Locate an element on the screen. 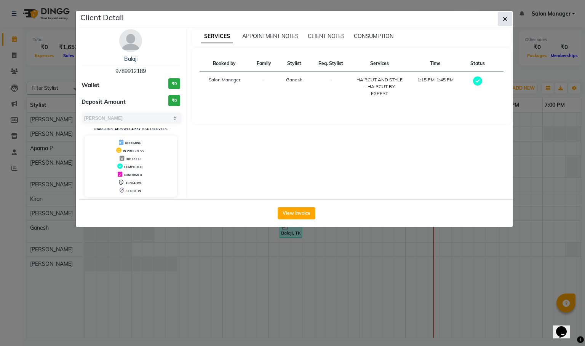 The image size is (585, 346). button: View Invoice is located at coordinates (296, 213).